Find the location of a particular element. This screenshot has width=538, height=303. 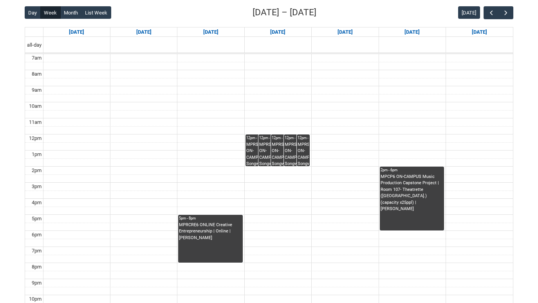

div: 5pm is located at coordinates (36, 218).